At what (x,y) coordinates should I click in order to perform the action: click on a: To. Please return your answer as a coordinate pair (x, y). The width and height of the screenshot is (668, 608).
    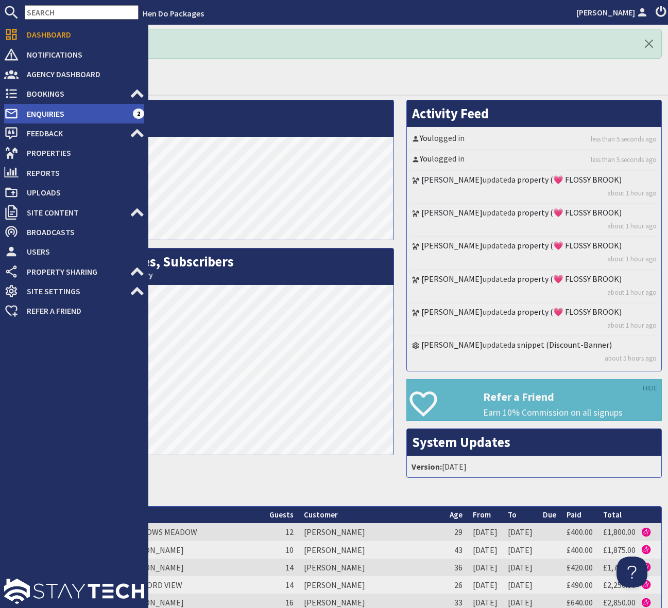
    Looking at the image, I should click on (512, 515).